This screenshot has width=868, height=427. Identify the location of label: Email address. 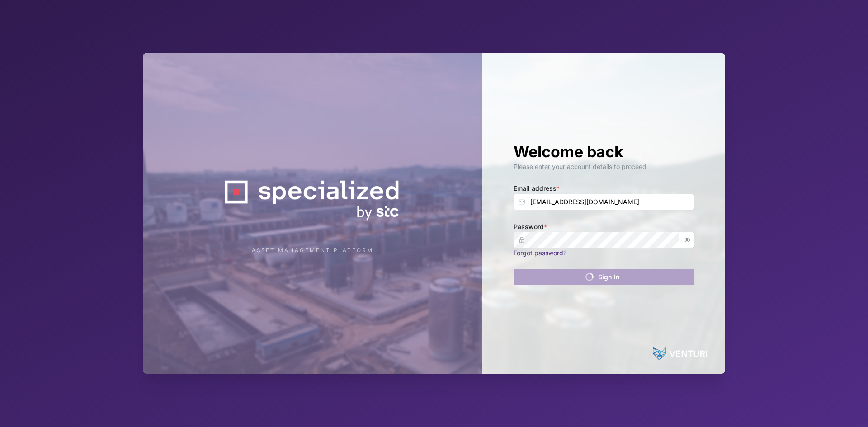
(536, 189).